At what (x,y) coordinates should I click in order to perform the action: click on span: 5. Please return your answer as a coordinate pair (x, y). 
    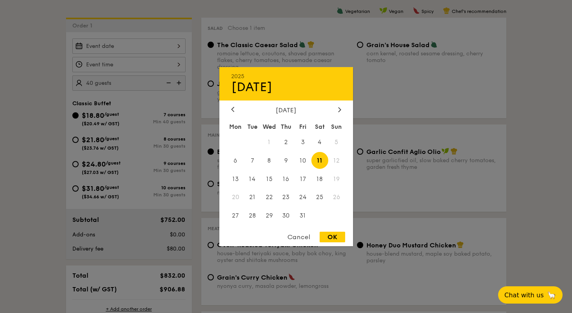
    Looking at the image, I should click on (337, 142).